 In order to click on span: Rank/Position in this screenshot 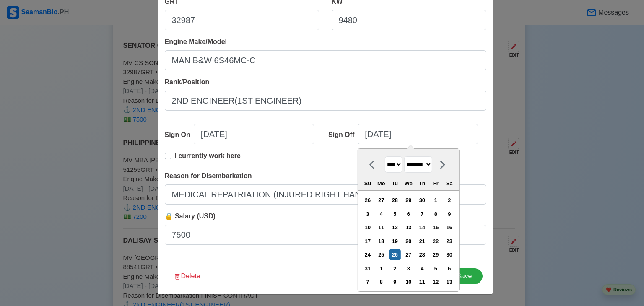, I will do `click(187, 82)`.